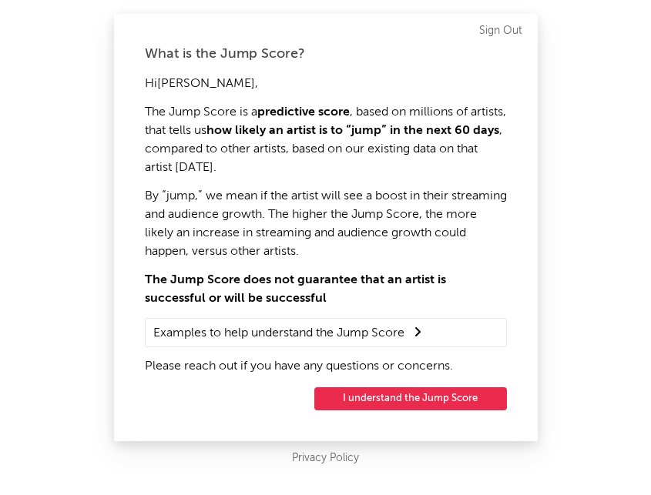 This screenshot has width=651, height=495. I want to click on summary: Examples to help understand the Jump Score, so click(326, 333).